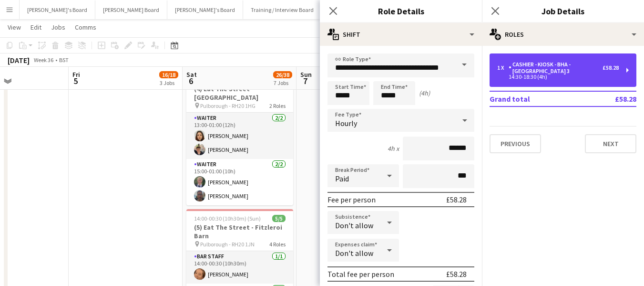 Image resolution: width=644 pixels, height=286 pixels. I want to click on span: 7, so click(305, 81).